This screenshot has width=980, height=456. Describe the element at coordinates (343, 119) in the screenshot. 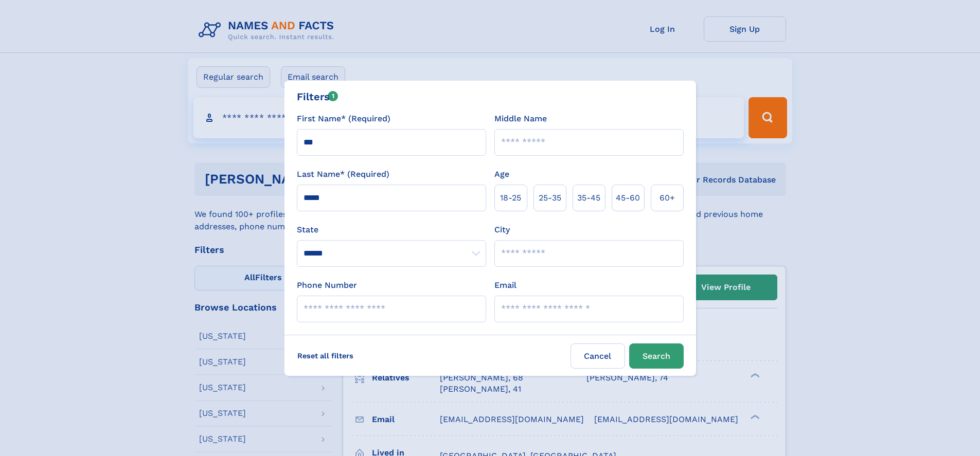

I see `label: First Name* (Required)` at that location.